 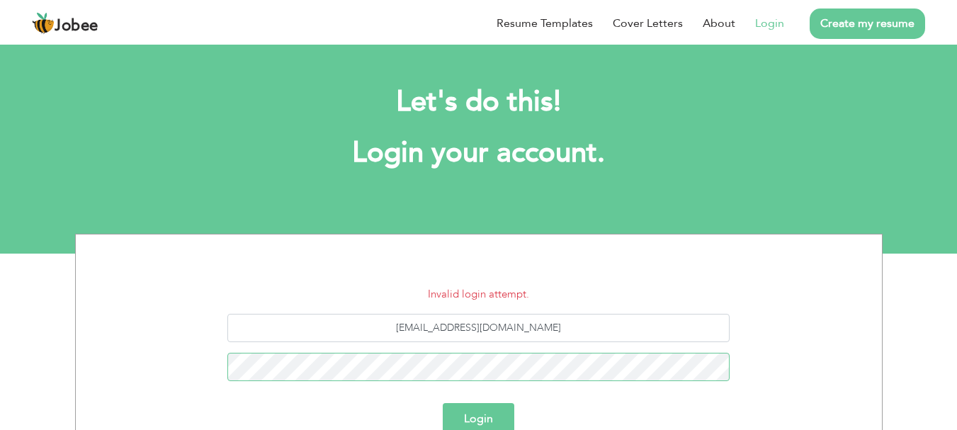 What do you see at coordinates (719, 23) in the screenshot?
I see `a: About` at bounding box center [719, 23].